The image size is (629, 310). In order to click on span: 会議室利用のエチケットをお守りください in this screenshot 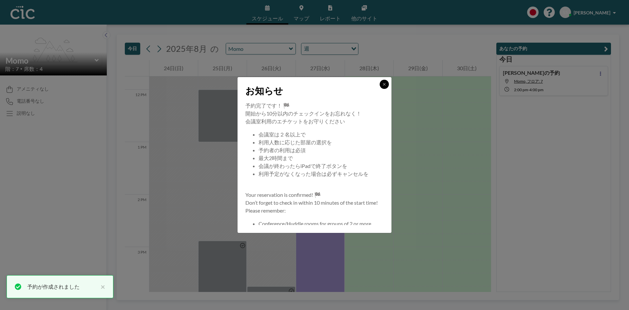, I will do `click(295, 121)`.